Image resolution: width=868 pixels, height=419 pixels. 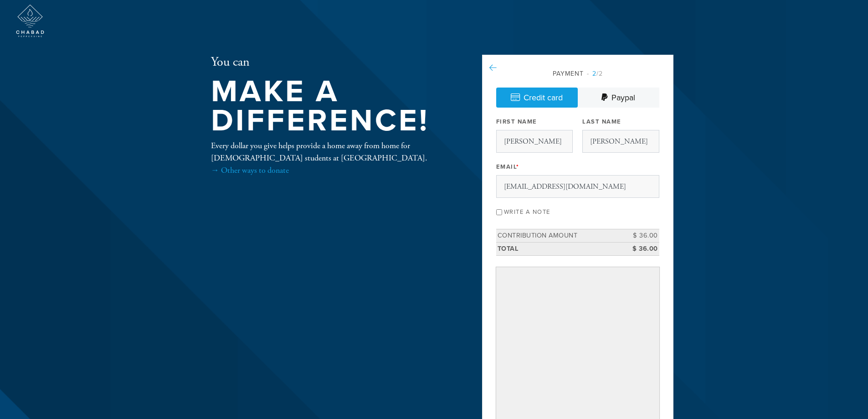 What do you see at coordinates (30, 21) in the screenshot?
I see `img: CAP%20Logo%20White.png` at bounding box center [30, 21].